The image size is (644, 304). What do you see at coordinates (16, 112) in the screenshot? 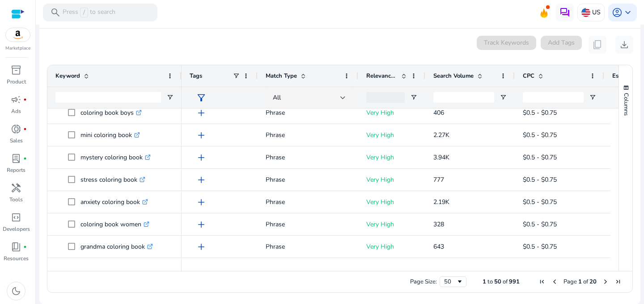
I see `p: Ads` at bounding box center [16, 112].